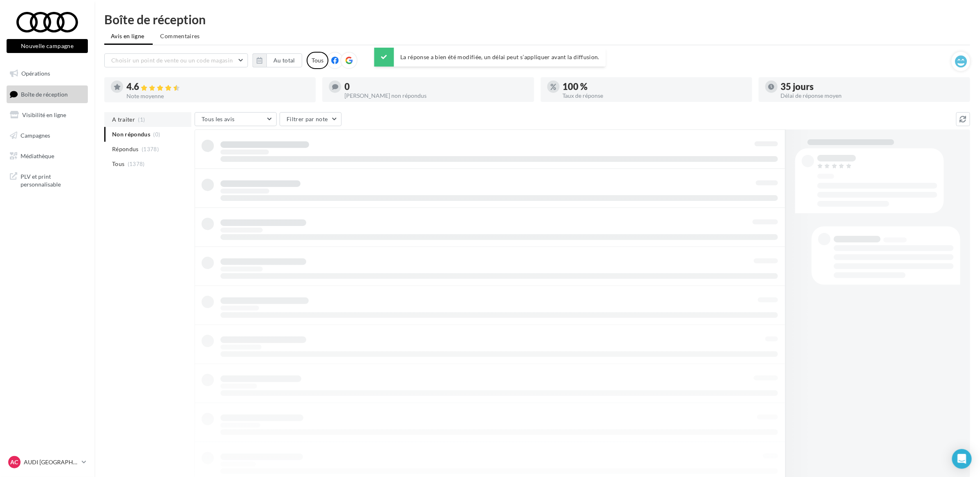 The width and height of the screenshot is (980, 477). Describe the element at coordinates (125, 149) in the screenshot. I see `span: Répondus` at that location.